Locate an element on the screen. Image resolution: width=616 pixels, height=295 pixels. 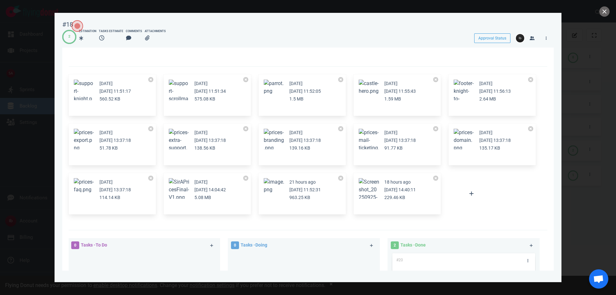
small: 560.52 KB is located at coordinates (110, 99).